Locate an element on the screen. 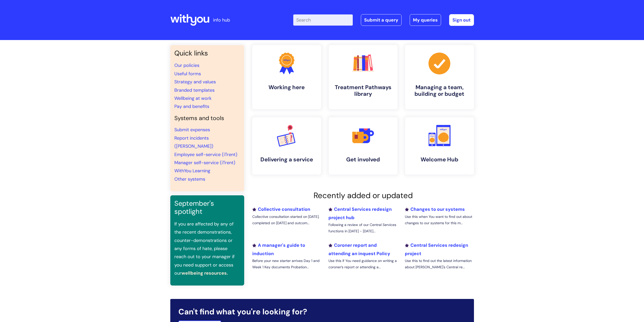 The image size is (644, 322). h3: September's spotlight is located at coordinates (207, 207).